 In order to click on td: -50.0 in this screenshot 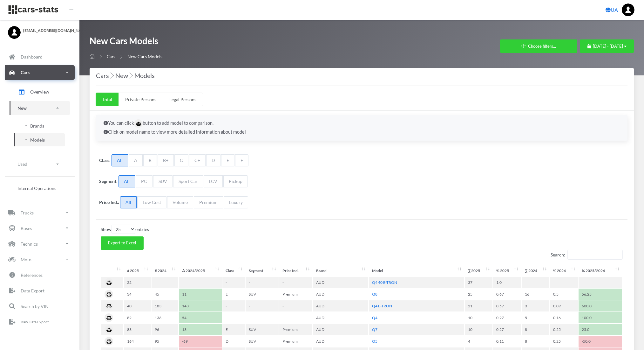, I will do `click(600, 341)`.